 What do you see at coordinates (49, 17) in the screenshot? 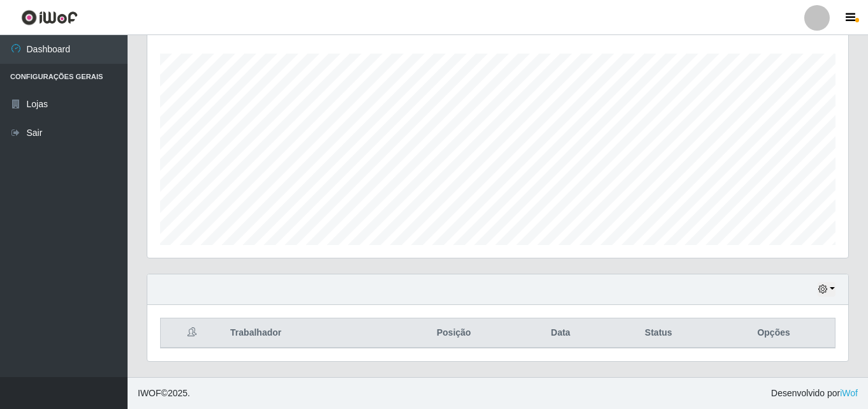
I see `img: CoreUI Logo` at bounding box center [49, 17].